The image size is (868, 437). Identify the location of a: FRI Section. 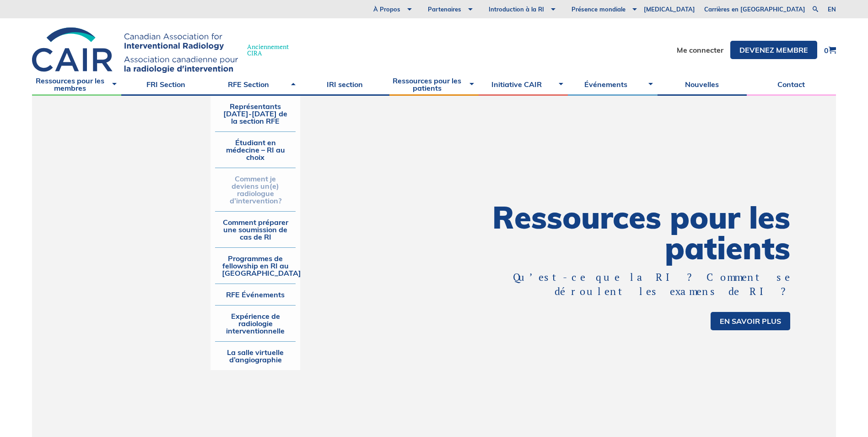
(165, 85).